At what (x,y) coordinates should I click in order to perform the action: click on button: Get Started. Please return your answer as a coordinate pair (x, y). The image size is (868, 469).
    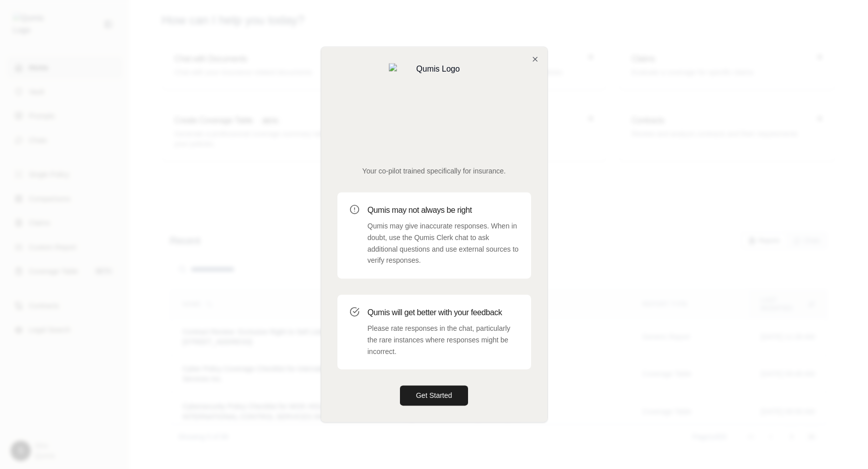
    Looking at the image, I should click on (434, 396).